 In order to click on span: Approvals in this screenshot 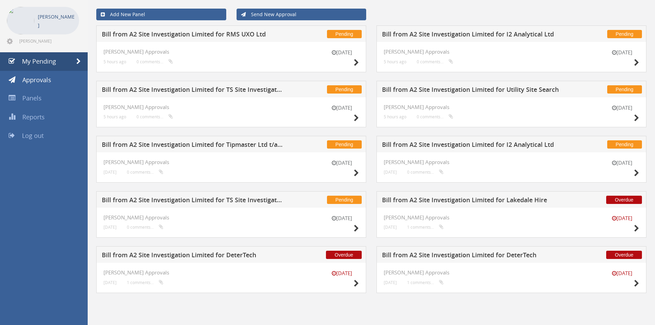, I will do `click(37, 80)`.